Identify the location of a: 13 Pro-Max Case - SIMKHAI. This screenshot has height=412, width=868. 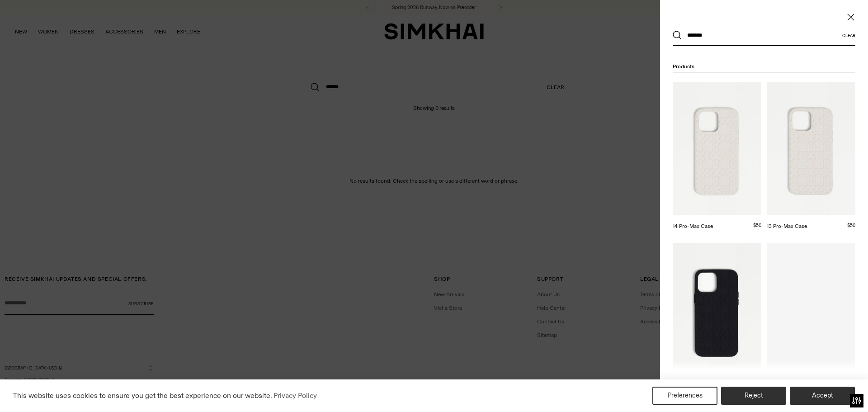
(717, 317).